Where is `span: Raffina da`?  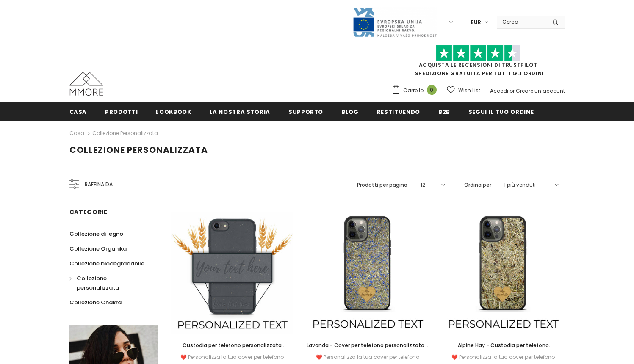 span: Raffina da is located at coordinates (99, 184).